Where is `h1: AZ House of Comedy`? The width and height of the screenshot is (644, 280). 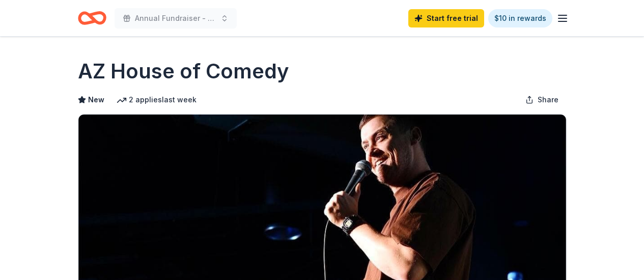 h1: AZ House of Comedy is located at coordinates (183, 71).